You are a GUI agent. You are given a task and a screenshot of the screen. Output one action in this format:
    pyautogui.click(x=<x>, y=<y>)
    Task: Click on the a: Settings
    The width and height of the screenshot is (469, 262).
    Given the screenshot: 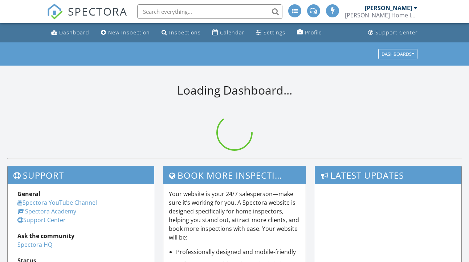 What is the action you would take?
    pyautogui.click(x=271, y=33)
    